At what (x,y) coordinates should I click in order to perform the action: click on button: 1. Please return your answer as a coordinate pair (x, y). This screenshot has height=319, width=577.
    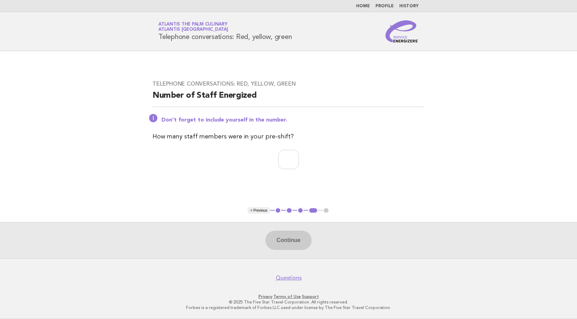
    Looking at the image, I should click on (278, 211).